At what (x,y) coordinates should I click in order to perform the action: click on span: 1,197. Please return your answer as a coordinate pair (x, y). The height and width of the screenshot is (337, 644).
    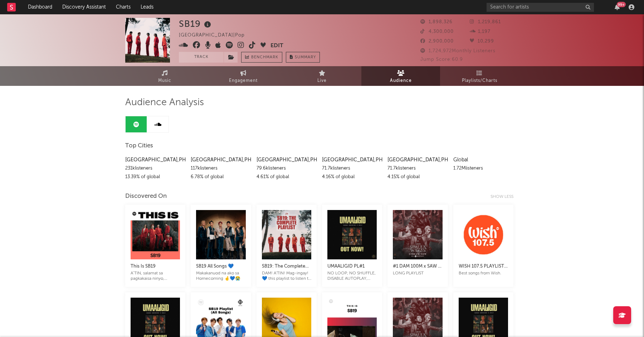
    Looking at the image, I should click on (480, 31).